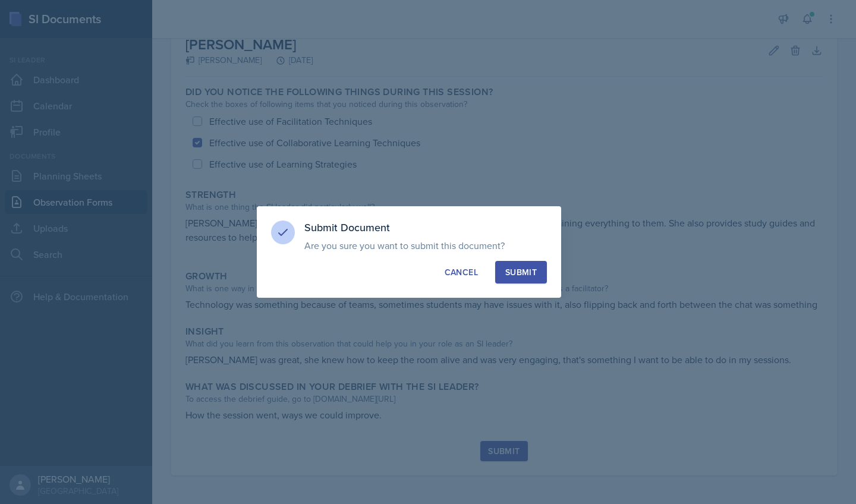 This screenshot has height=504, width=856. What do you see at coordinates (521, 272) in the screenshot?
I see `div: Submit` at bounding box center [521, 272].